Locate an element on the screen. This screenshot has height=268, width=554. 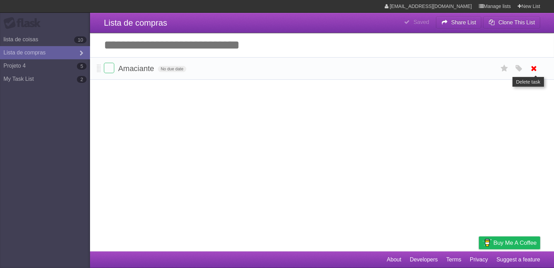
b: Share List is located at coordinates (463, 22).